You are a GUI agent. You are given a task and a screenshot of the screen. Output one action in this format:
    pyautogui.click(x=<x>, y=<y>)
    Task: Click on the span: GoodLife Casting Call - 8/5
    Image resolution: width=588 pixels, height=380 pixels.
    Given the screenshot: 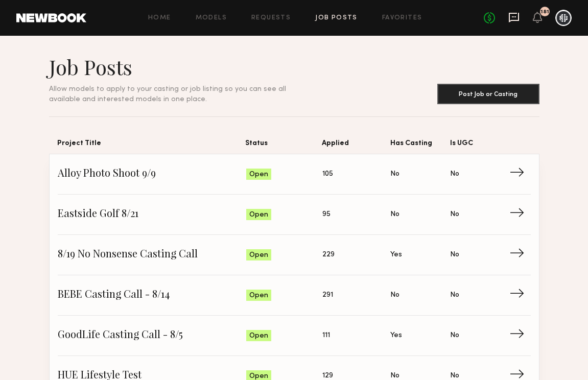 What is the action you would take?
    pyautogui.click(x=152, y=336)
    